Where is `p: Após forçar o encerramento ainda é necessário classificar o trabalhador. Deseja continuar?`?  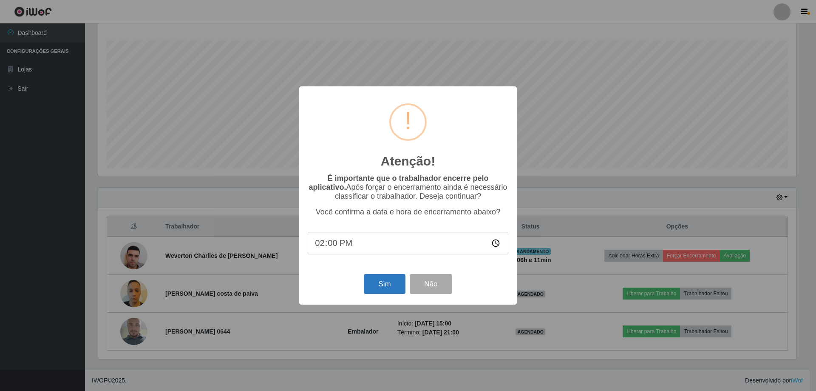
p: Após forçar o encerramento ainda é necessário classificar o trabalhador. Deseja continuar? is located at coordinates (408, 187).